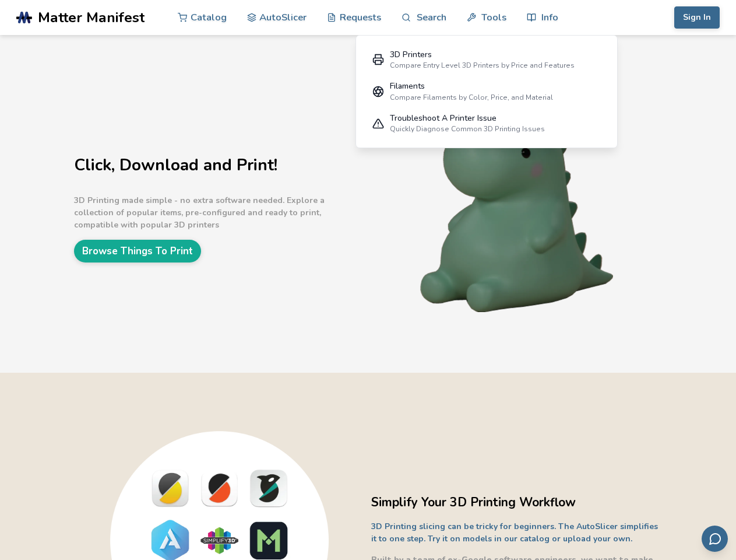 The image size is (736, 560). What do you see at coordinates (472, 86) in the screenshot?
I see `div: Filaments` at bounding box center [472, 86].